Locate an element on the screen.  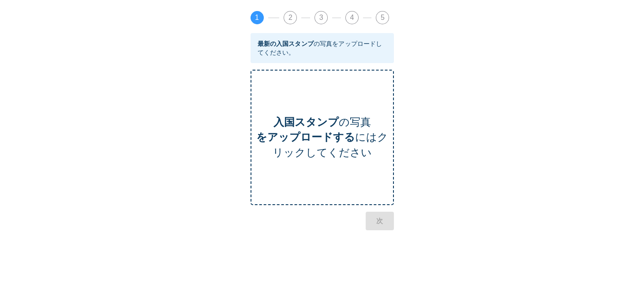
font: 3 is located at coordinates (321, 17).